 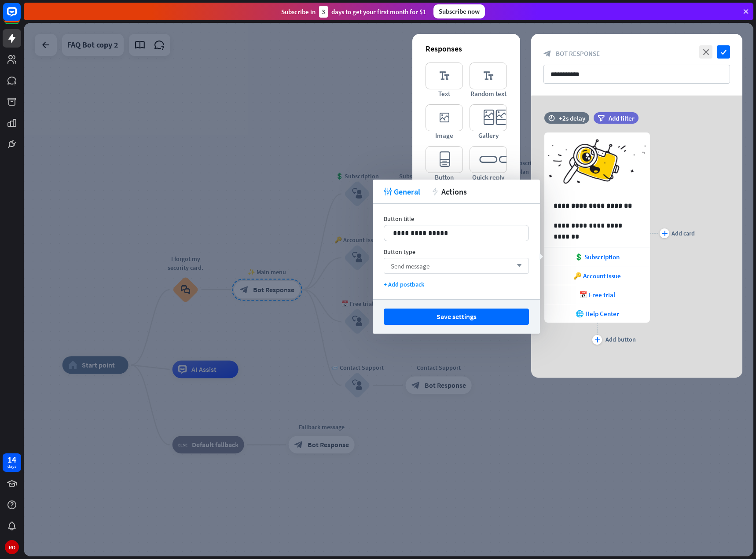 What do you see at coordinates (620, 339) in the screenshot?
I see `div: Add button` at bounding box center [620, 339].